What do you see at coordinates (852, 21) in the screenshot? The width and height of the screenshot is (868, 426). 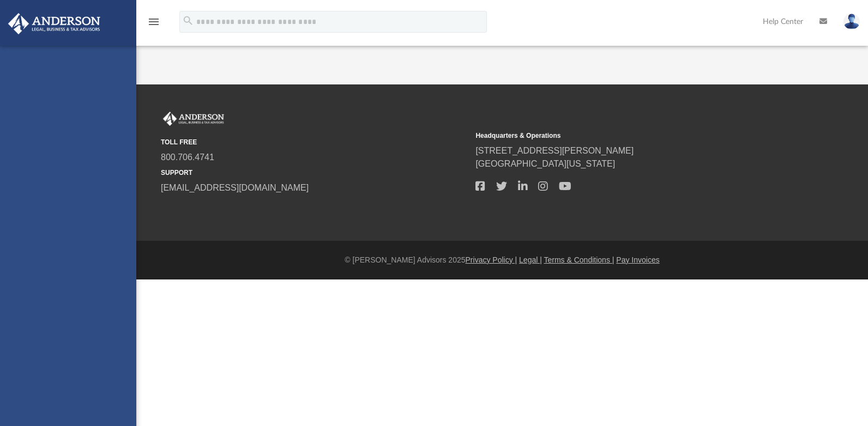 I see `img: User Pic` at bounding box center [852, 21].